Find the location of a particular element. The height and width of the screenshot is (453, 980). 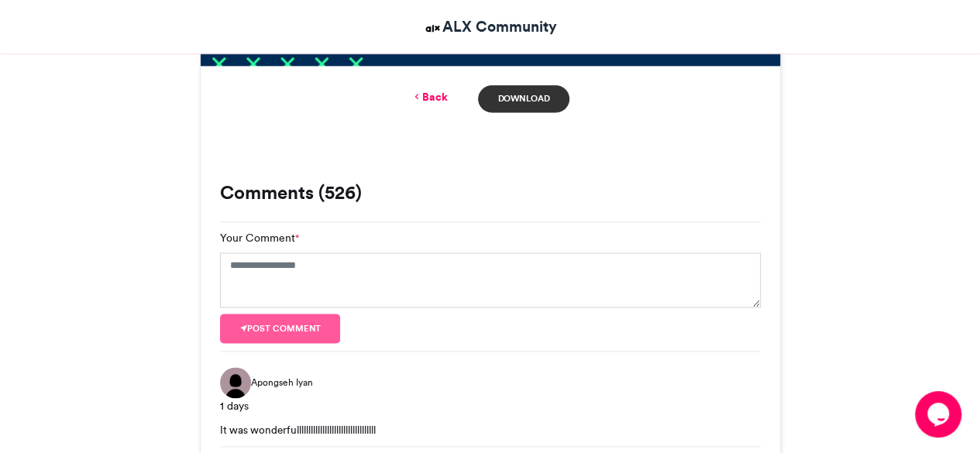

a: ALX Community is located at coordinates (490, 27).